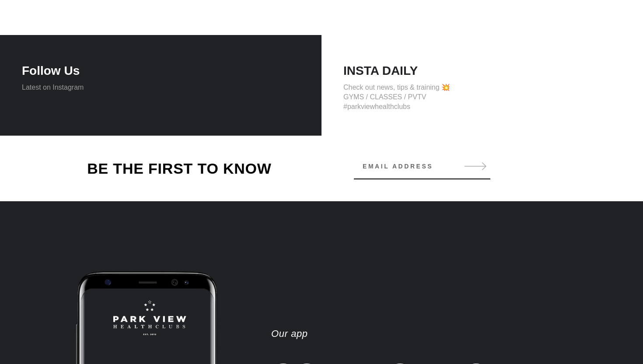 The width and height of the screenshot is (643, 364). What do you see at coordinates (422, 166) in the screenshot?
I see `input: Email address` at bounding box center [422, 166].